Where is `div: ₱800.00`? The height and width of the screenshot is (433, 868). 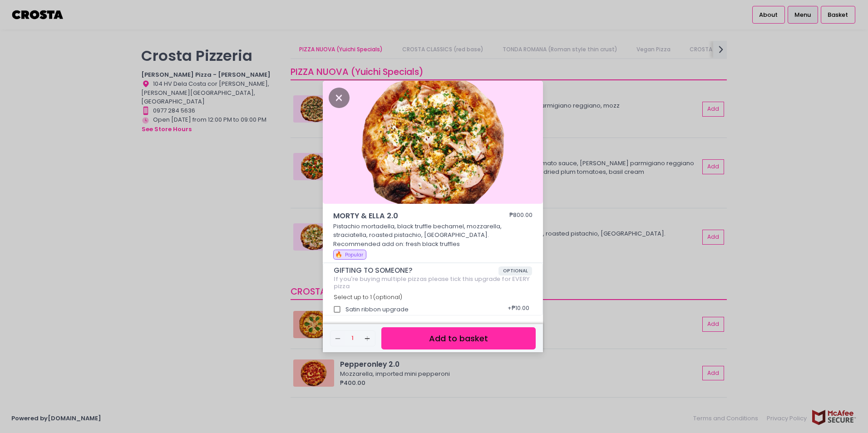
div: ₱800.00 is located at coordinates (520, 216).